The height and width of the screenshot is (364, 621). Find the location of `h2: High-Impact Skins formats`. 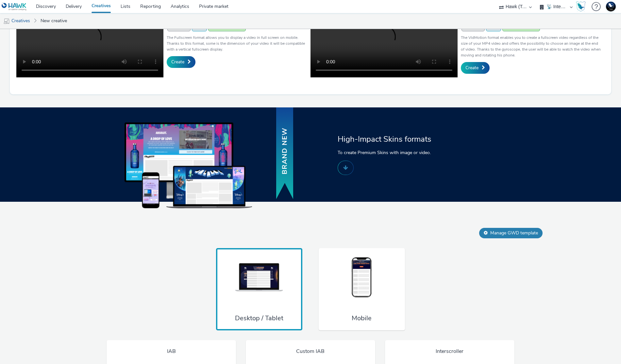

h2: High-Impact Skins formats is located at coordinates (413, 139).